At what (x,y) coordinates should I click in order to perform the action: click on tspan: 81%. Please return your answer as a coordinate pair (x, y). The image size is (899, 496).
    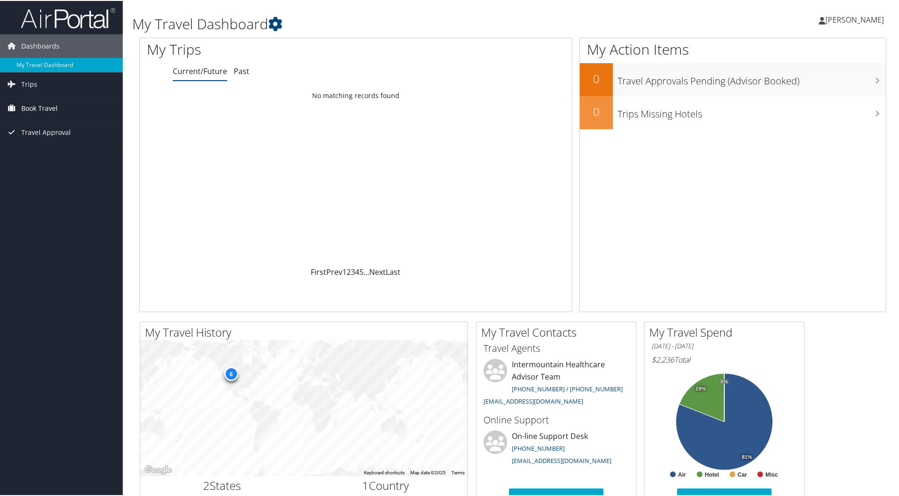
    Looking at the image, I should click on (747, 457).